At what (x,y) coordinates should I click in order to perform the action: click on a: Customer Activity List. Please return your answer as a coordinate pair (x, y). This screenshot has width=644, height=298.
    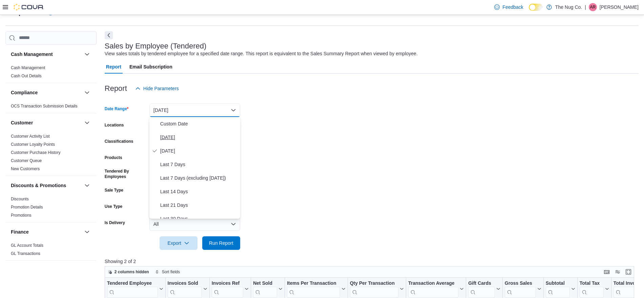
    Looking at the image, I should click on (30, 136).